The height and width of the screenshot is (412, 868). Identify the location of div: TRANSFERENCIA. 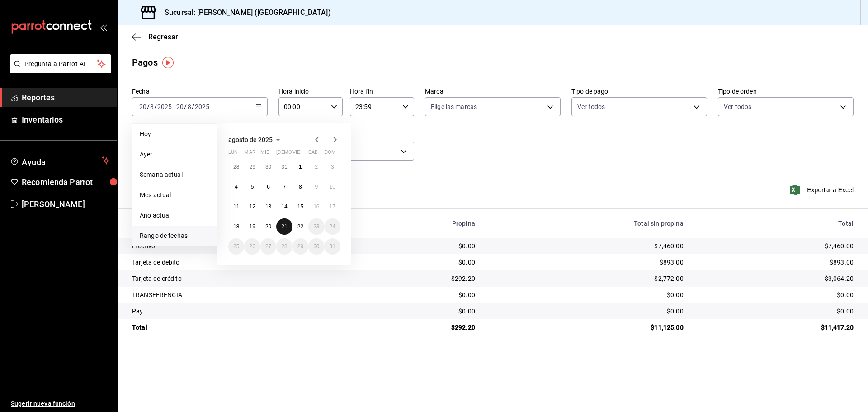
(241, 295).